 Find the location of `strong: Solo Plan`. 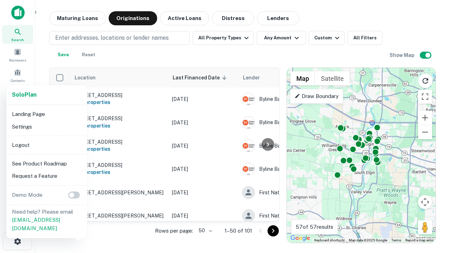

strong: Solo Plan is located at coordinates (24, 95).